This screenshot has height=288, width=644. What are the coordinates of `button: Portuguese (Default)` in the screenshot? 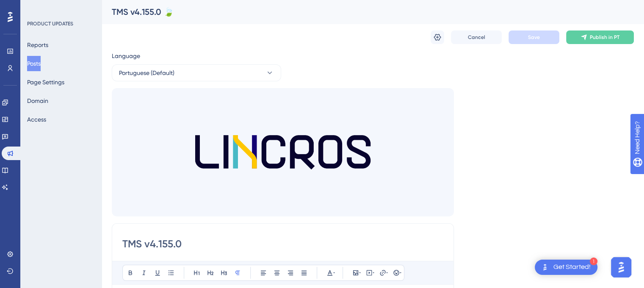 It's located at (197, 73).